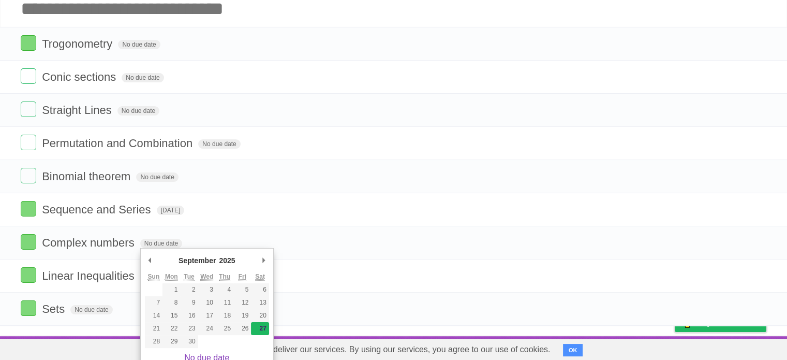 This screenshot has width=787, height=360. What do you see at coordinates (260, 315) in the screenshot?
I see `button: 20` at bounding box center [260, 315].